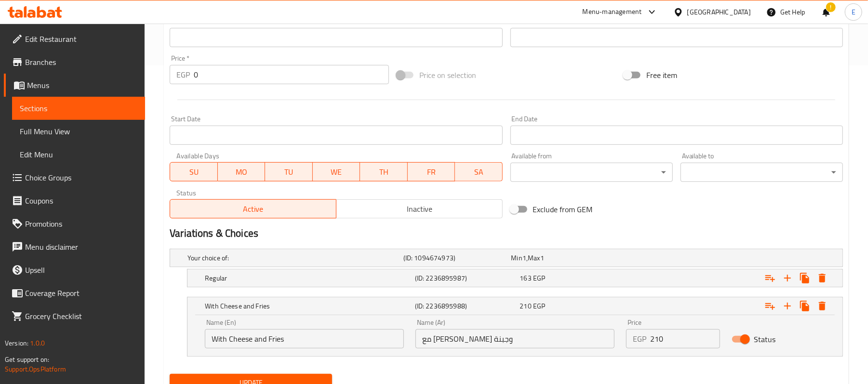  I want to click on a: Menus, so click(74, 85).